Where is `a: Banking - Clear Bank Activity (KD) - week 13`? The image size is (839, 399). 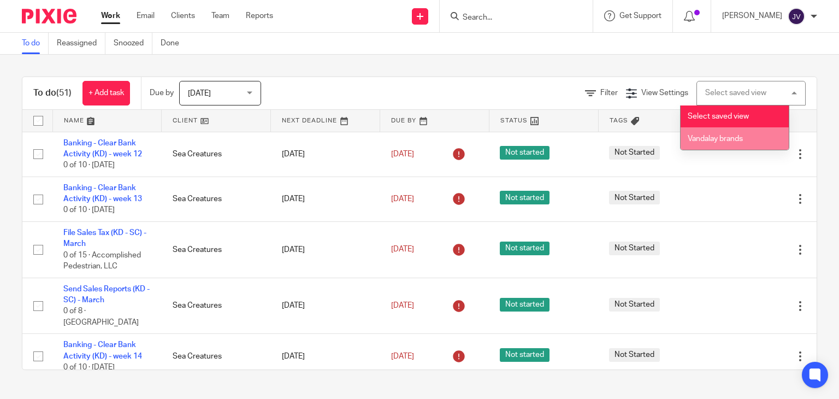 a: Banking - Clear Bank Activity (KD) - week 13 is located at coordinates (103, 193).